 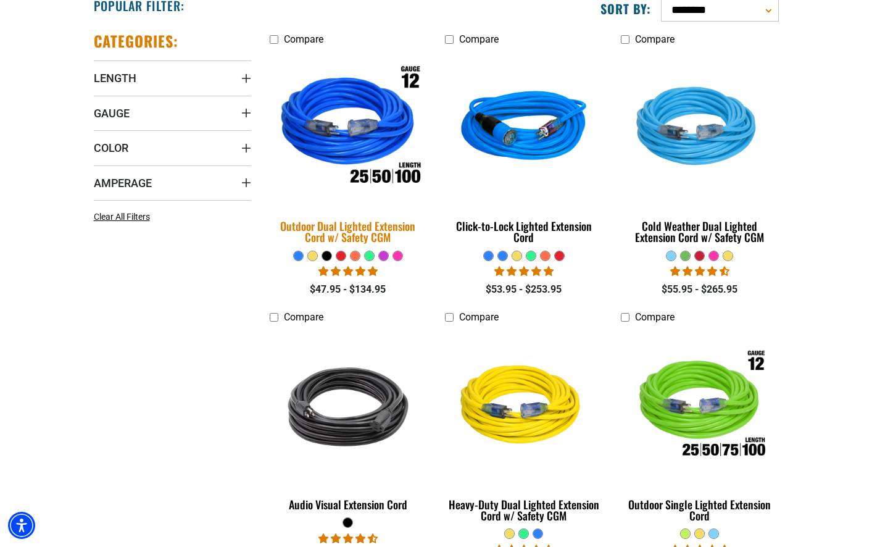 I want to click on div: Heavy-Duty Dual Lighted Extension Cord w/ Safety CGM, so click(x=523, y=510).